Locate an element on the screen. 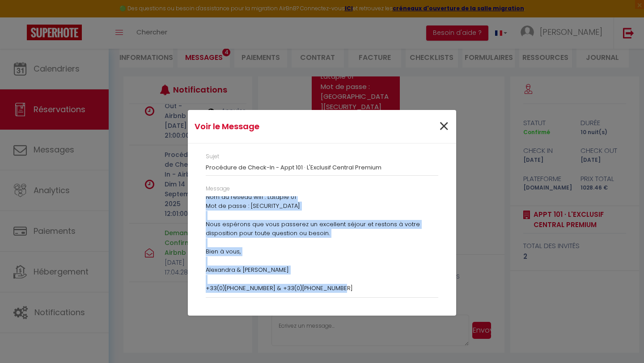  button: Ouvrir le widget de chat LiveChat is located at coordinates (20, 17).